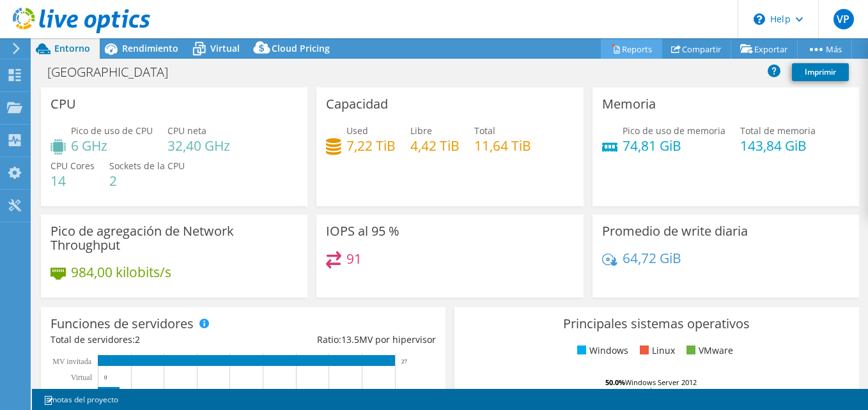  Describe the element at coordinates (339, 340) in the screenshot. I see `div: Ratio: MV por hipervisor` at that location.